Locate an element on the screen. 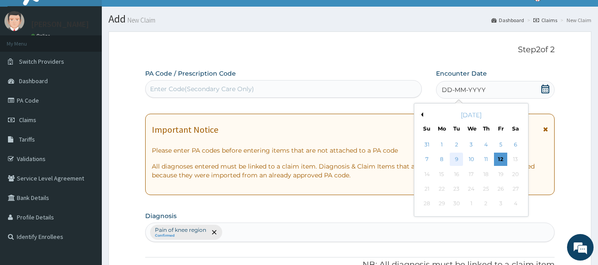 The height and width of the screenshot is (265, 598). div: Mo is located at coordinates (442, 128).